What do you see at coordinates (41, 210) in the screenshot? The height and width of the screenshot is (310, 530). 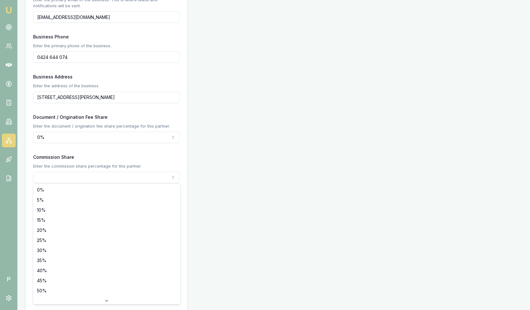 I see `span: 10 %` at bounding box center [41, 210].